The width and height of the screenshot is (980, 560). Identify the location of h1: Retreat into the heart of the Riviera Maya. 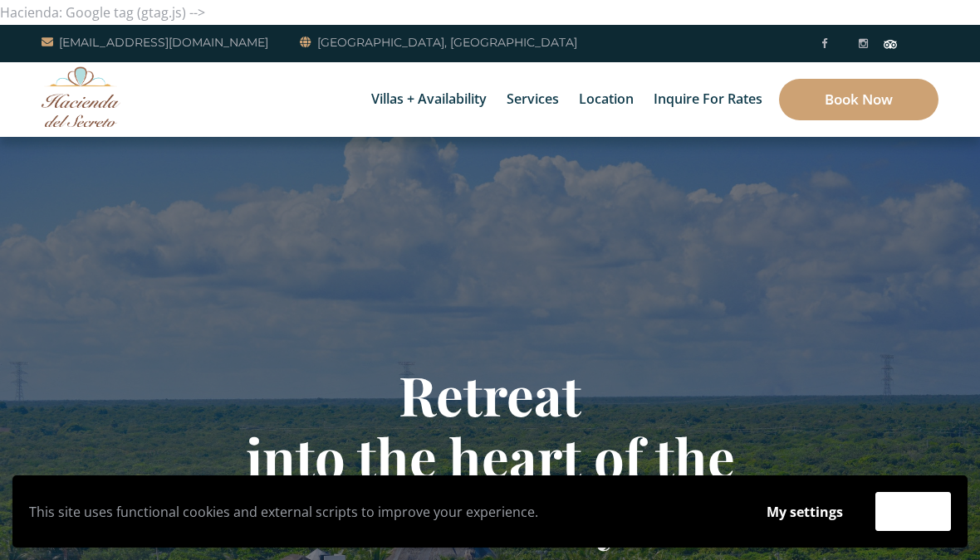
(490, 456).